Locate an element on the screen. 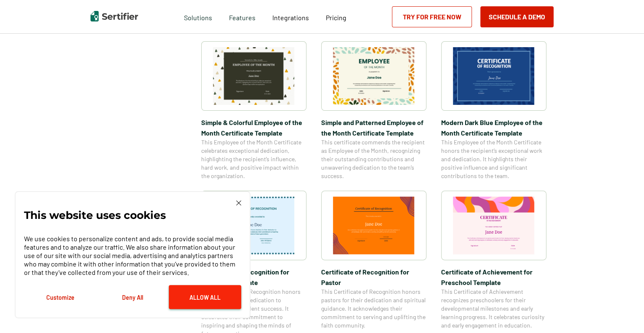  a: Modern Dark Blue Employee of the Month Certificate TemplateModern Dark Blue Employee of the Month... is located at coordinates (494, 111).